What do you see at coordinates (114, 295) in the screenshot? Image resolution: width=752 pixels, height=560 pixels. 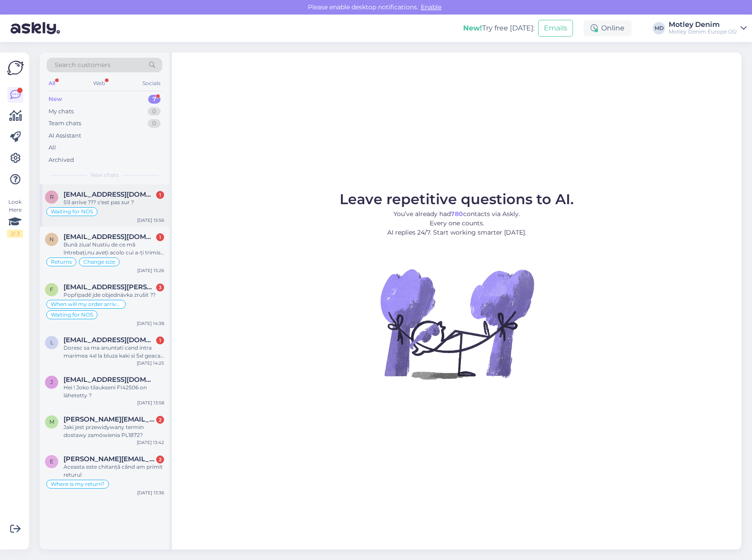 I see `div: Popřípadě jde objednávka zrušit ??` at bounding box center [114, 295].